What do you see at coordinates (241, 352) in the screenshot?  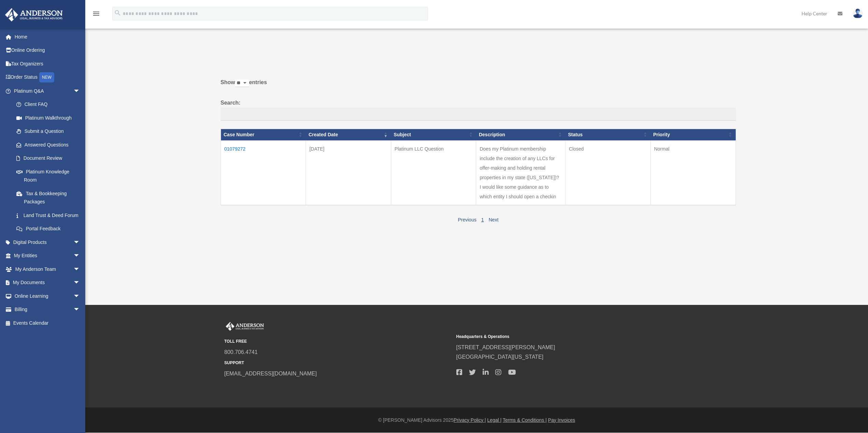 I see `a: 800.706.4741` at bounding box center [241, 352].